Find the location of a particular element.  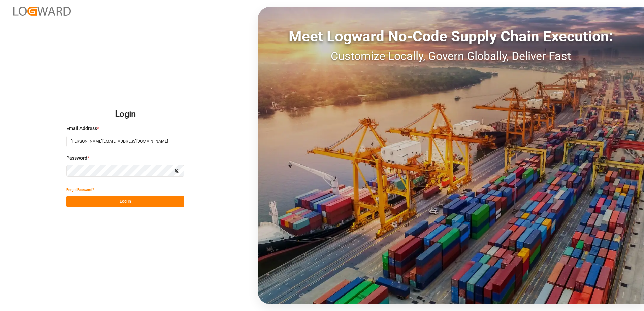

h2: Login is located at coordinates (126, 115).